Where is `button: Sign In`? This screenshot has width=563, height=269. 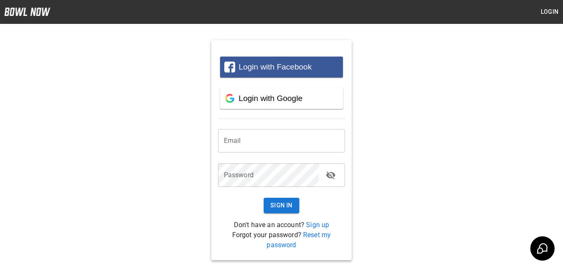
button: Sign In is located at coordinates (281, 205).